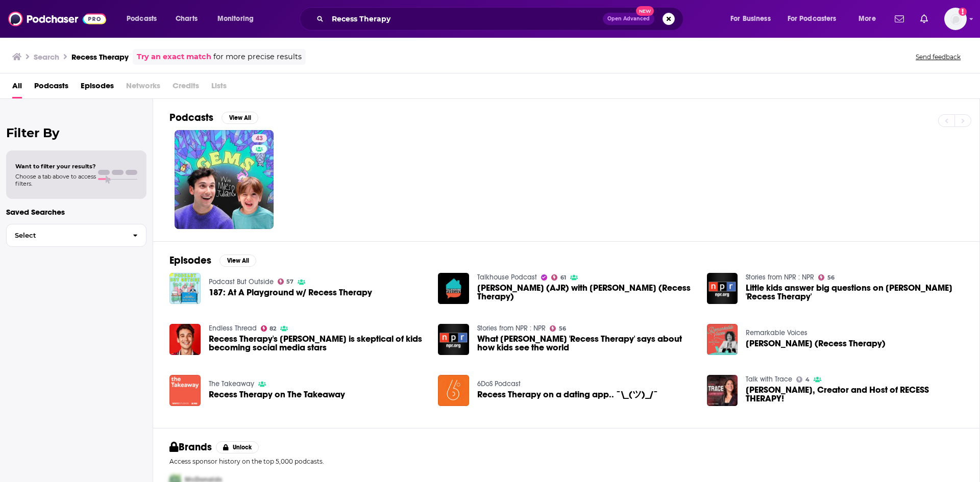 The image size is (980, 482). I want to click on img: Little kids answer big questions on Julian Shapiro-Barnum's 'Recess Therapy', so click(722, 288).